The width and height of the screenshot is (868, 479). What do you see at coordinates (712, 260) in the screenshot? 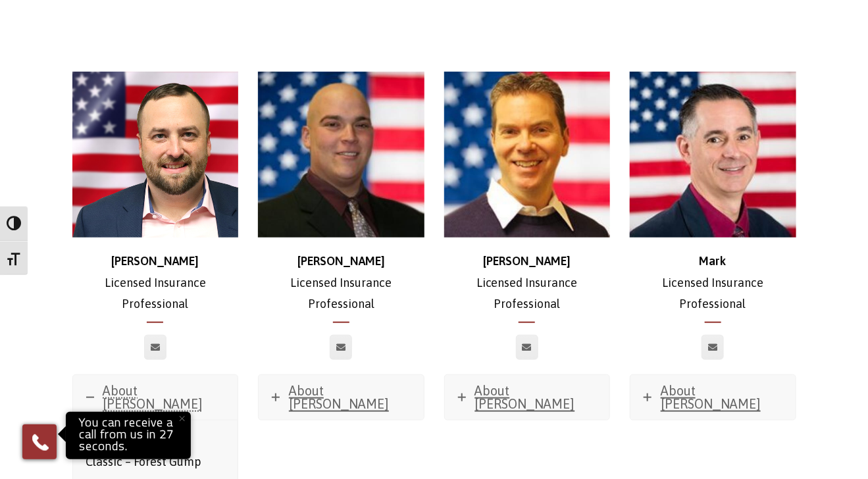
I see `strong: Mark` at bounding box center [712, 260].